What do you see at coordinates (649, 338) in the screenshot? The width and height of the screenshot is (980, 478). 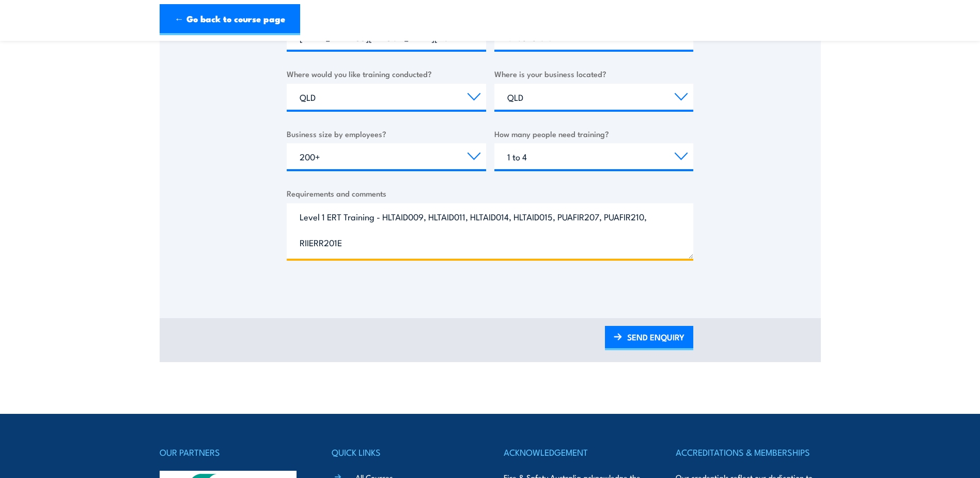 I see `a: SEND ENQUIRY` at bounding box center [649, 338].